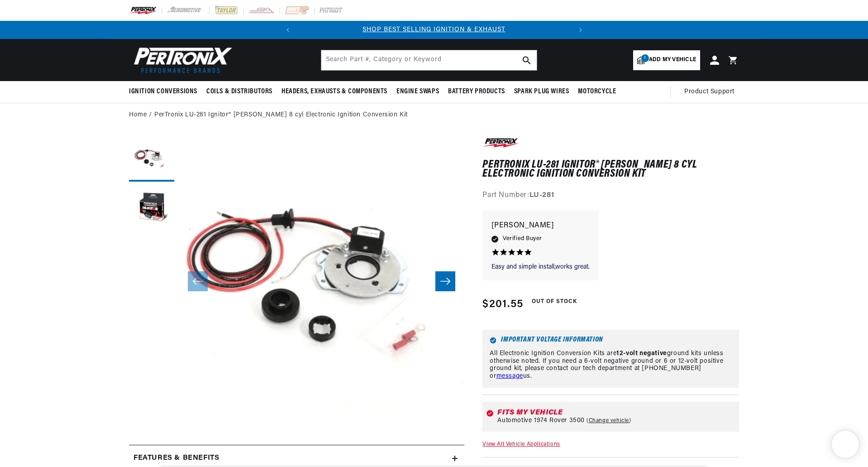  What do you see at coordinates (181, 60) in the screenshot?
I see `img: Pertronix` at bounding box center [181, 60].